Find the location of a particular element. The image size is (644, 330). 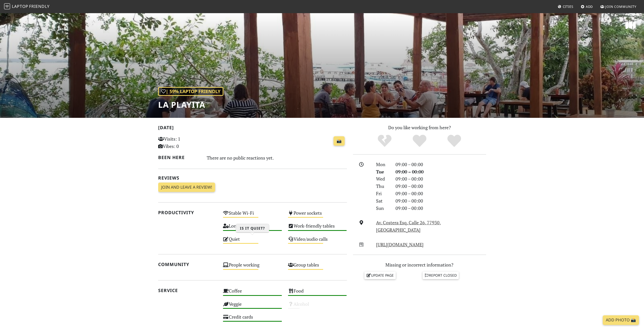

a: Cities is located at coordinates (566, 7).